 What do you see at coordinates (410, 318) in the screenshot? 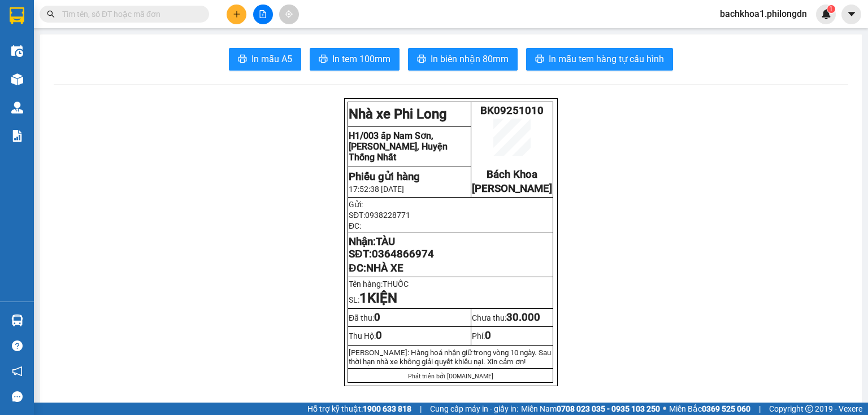
I see `td: Đã thu:` at bounding box center [410, 318].